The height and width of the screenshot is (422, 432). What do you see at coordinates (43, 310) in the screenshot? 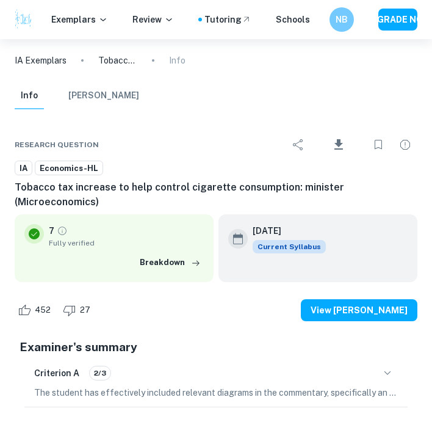
I see `span: 452` at bounding box center [43, 310].